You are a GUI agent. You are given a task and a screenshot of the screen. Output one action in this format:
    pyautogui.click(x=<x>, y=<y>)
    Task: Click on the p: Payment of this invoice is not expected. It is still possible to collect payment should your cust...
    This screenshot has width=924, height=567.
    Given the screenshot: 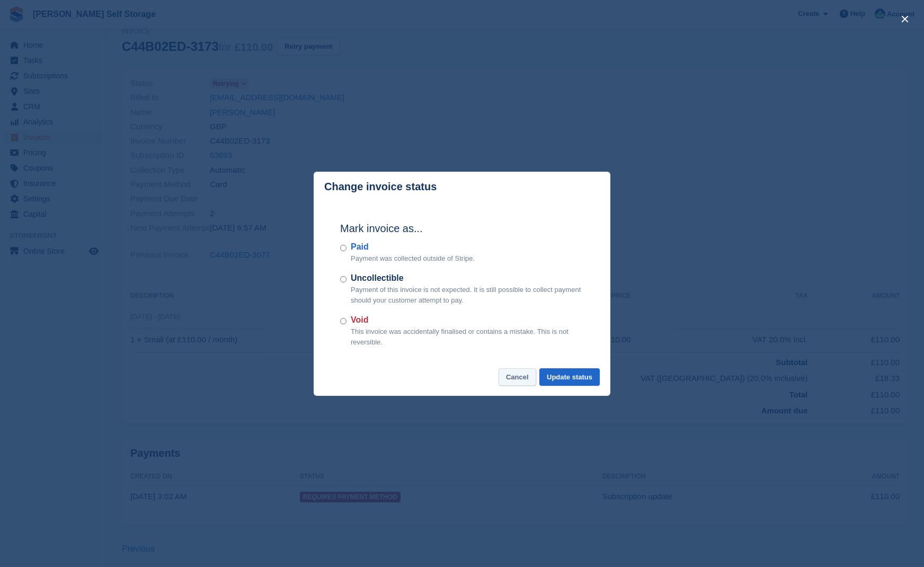 What is the action you would take?
    pyautogui.click(x=468, y=295)
    